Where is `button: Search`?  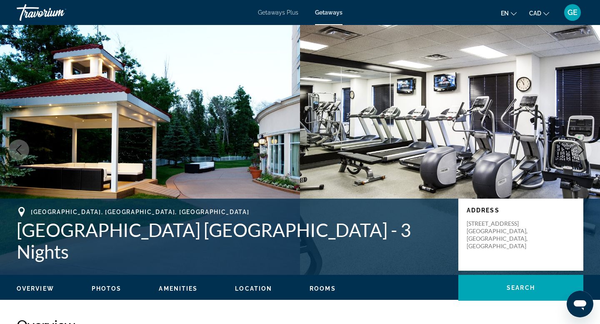
button: Search is located at coordinates (521, 288).